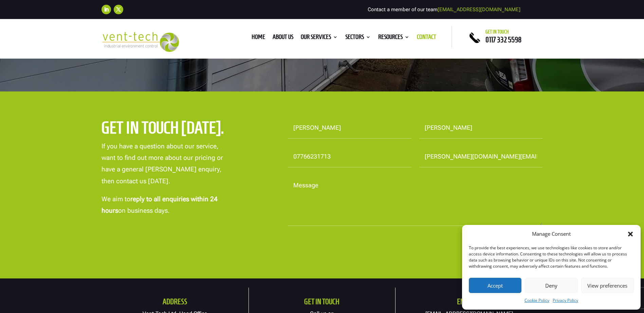  Describe the element at coordinates (349, 128) in the screenshot. I see `input: First Name` at that location.